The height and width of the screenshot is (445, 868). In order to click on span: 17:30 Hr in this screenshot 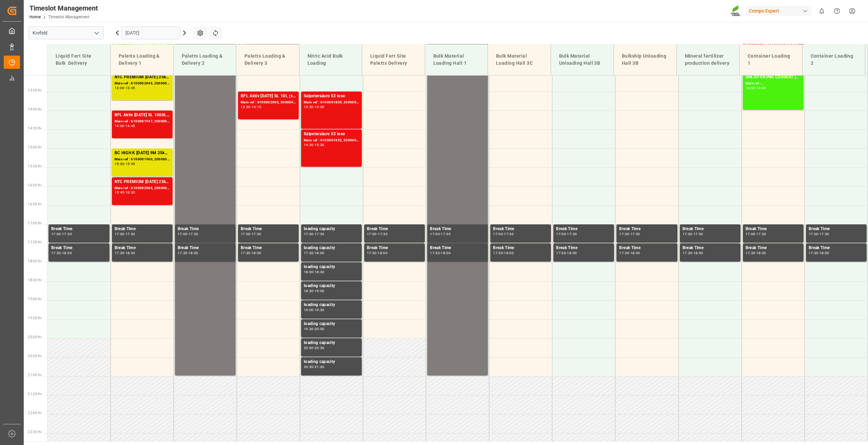, I will do `click(35, 242)`.